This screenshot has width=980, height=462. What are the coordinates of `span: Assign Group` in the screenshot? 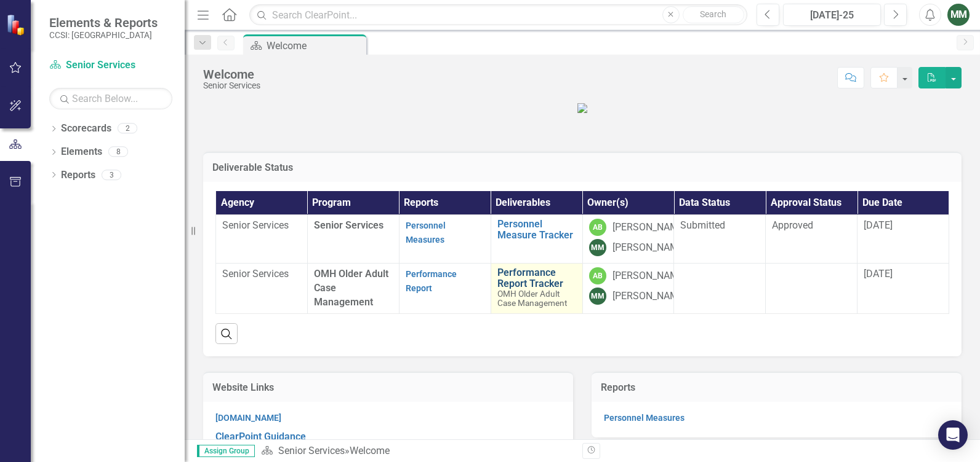 It's located at (226, 451).